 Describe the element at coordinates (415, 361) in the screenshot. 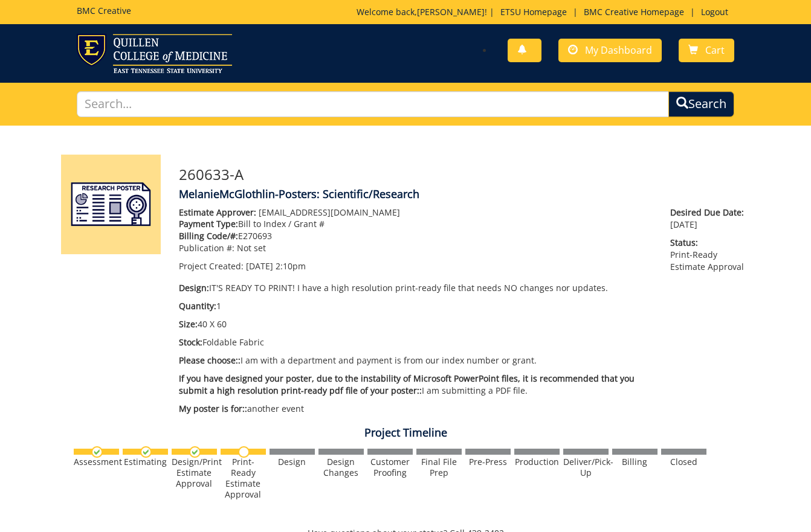

I see `p: I am with a department and payment is from our index number or grant.` at that location.